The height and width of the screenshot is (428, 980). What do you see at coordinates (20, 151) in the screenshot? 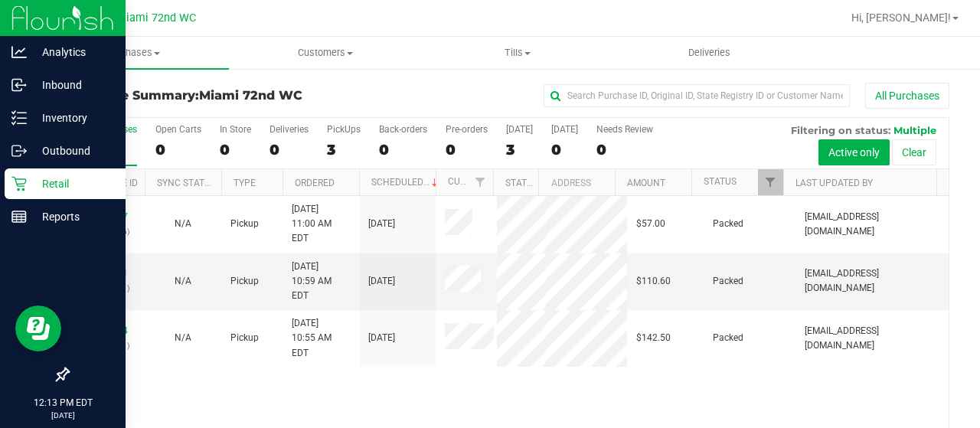
I see `inline-svg: Outbound` at bounding box center [20, 151].